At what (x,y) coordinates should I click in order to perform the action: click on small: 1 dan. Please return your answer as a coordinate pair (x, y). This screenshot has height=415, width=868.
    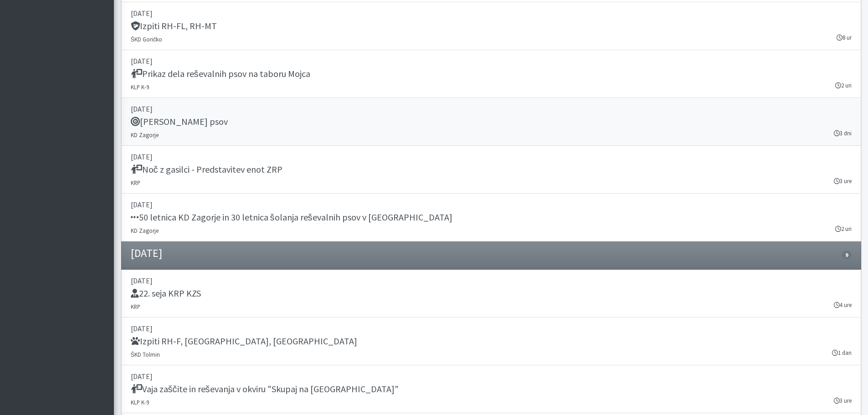
    Looking at the image, I should click on (842, 352).